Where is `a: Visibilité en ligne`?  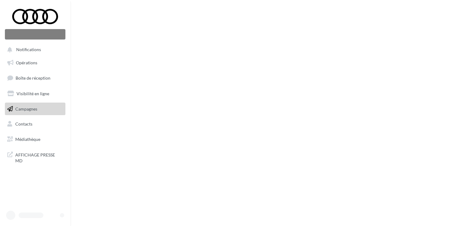 a: Visibilité en ligne is located at coordinates (35, 94).